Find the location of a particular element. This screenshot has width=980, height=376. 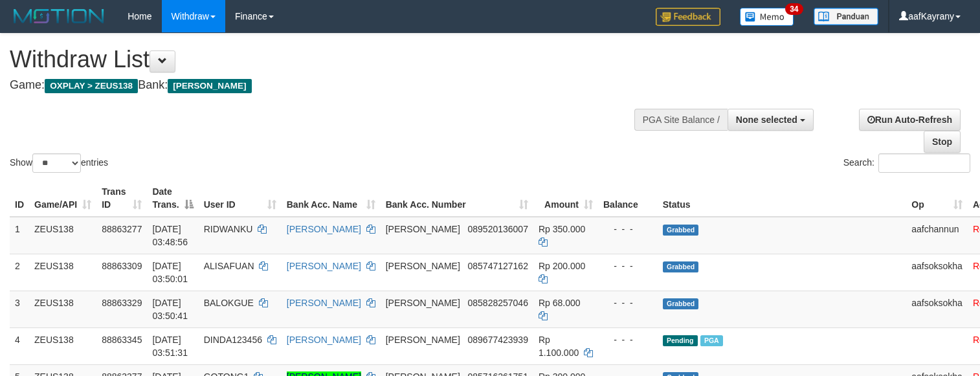

span: Rp 200.000 is located at coordinates (562, 266).